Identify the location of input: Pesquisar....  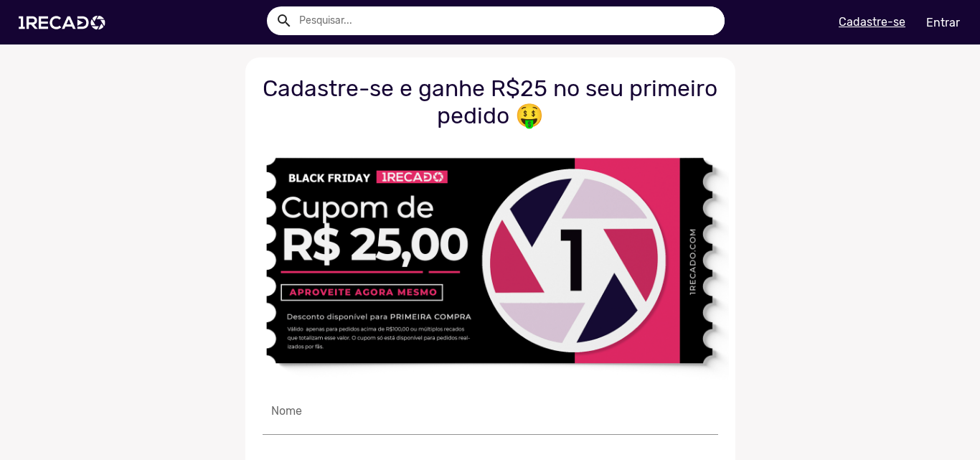
(507, 21).